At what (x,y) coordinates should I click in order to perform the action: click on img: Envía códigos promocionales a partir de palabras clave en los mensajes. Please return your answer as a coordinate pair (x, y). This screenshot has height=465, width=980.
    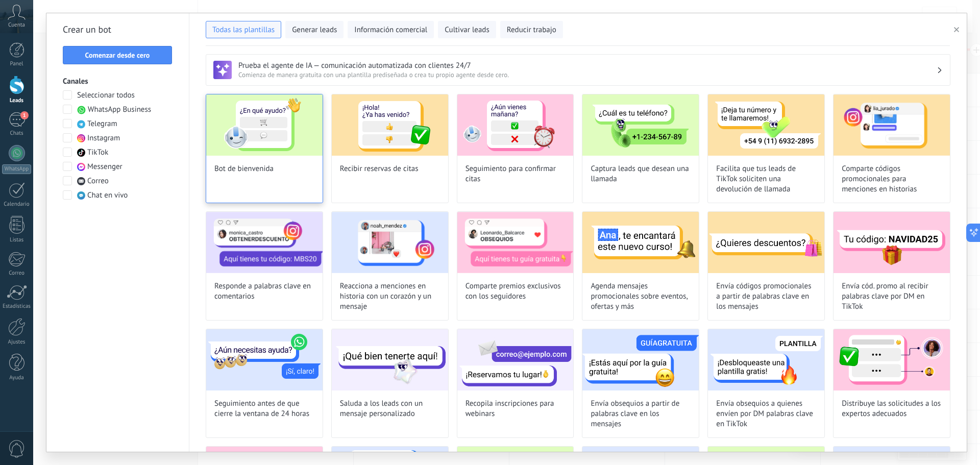
    Looking at the image, I should click on (766, 242).